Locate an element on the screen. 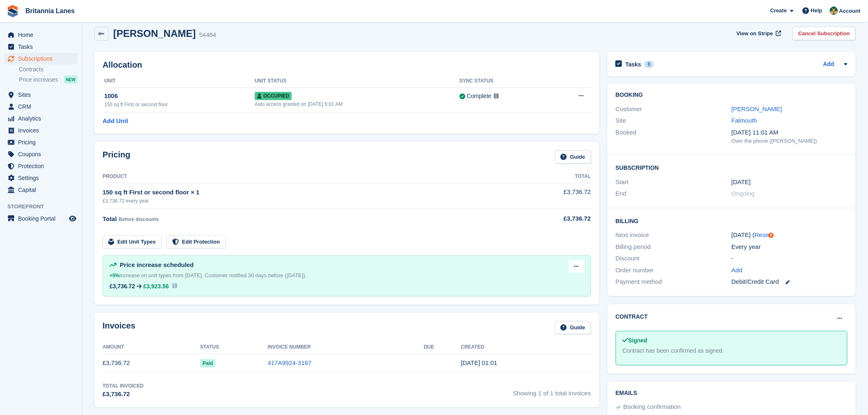 The image size is (868, 415). th: Due is located at coordinates (442, 348).